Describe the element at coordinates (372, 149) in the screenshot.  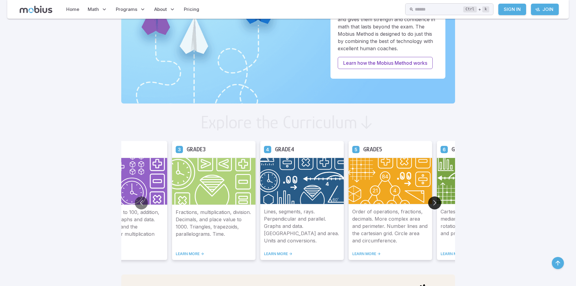
I see `h5: Grade 5` at that location.